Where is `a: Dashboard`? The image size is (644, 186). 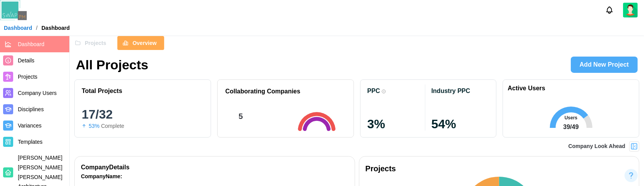 a: Dashboard is located at coordinates (18, 28).